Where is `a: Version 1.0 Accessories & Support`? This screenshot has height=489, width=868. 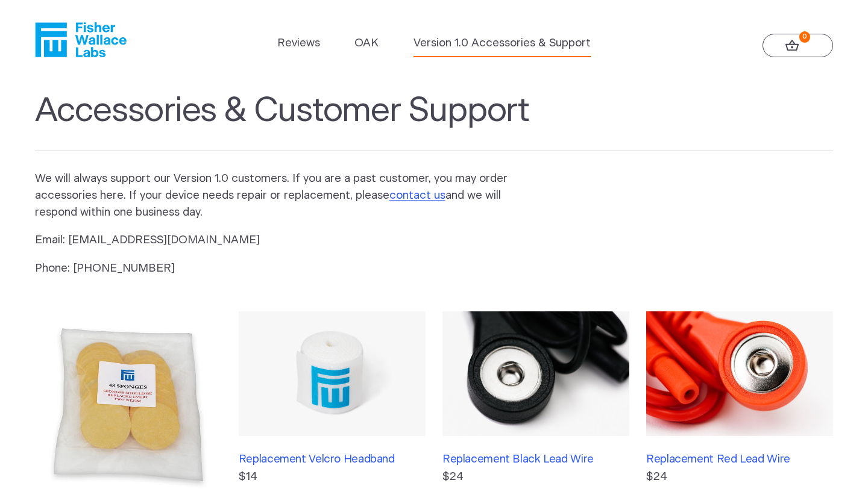 a: Version 1.0 Accessories & Support is located at coordinates (502, 43).